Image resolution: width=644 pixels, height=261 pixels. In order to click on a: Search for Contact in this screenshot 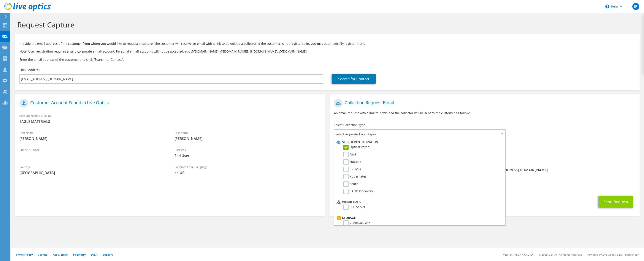, I will do `click(354, 79)`.